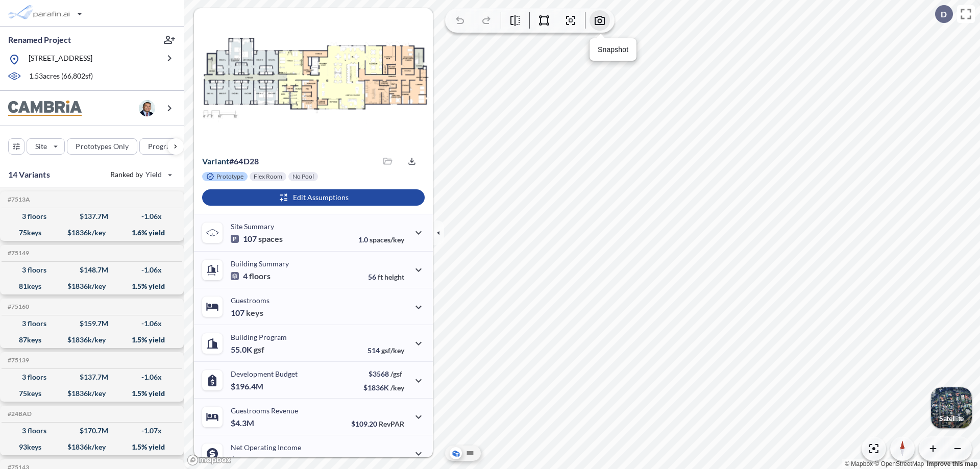 This screenshot has height=469, width=980. What do you see at coordinates (102, 147) in the screenshot?
I see `p: Prototypes Only` at bounding box center [102, 147].